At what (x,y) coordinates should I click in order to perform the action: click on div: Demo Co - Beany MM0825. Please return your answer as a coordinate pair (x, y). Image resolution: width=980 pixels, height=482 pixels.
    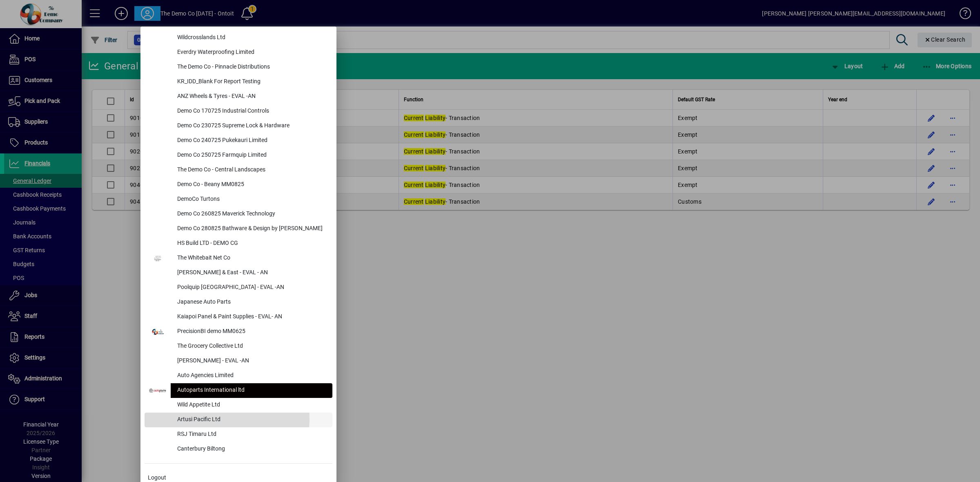
    Looking at the image, I should click on (252, 185).